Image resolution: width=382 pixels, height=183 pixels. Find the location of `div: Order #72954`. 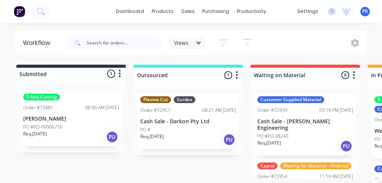

div: Order #72954 is located at coordinates (272, 176).